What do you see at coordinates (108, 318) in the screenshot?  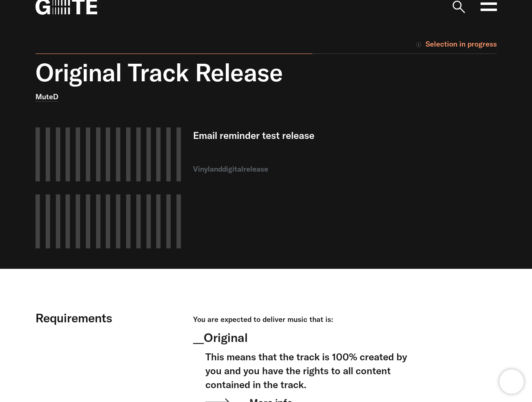 I see `div: Requirements` at bounding box center [108, 318].